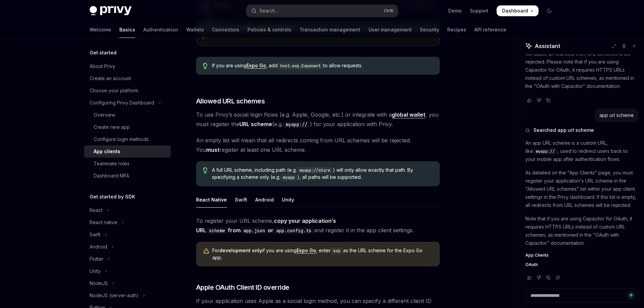 The width and height of the screenshot is (644, 308). I want to click on svg: Warning, so click(206, 251).